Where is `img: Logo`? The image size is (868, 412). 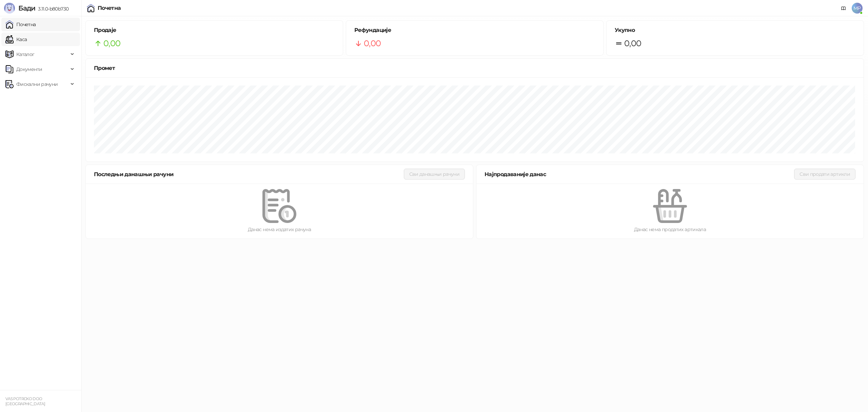 img: Logo is located at coordinates (9, 8).